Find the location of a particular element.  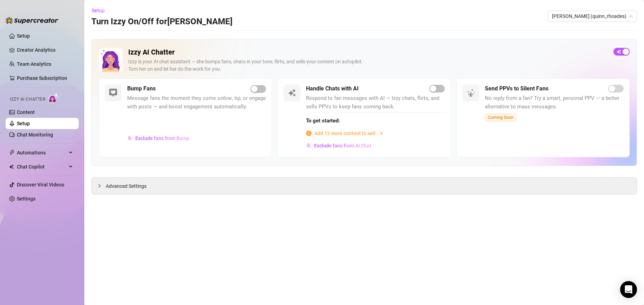

img: AI Chatter is located at coordinates (53, 98).